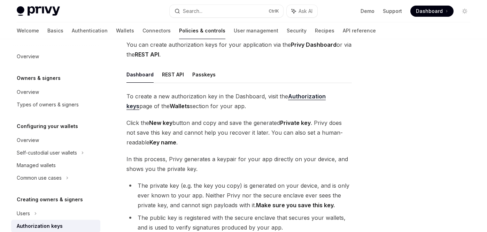 The height and width of the screenshot is (232, 487). I want to click on div: Self-custodial user wallets, so click(47, 153).